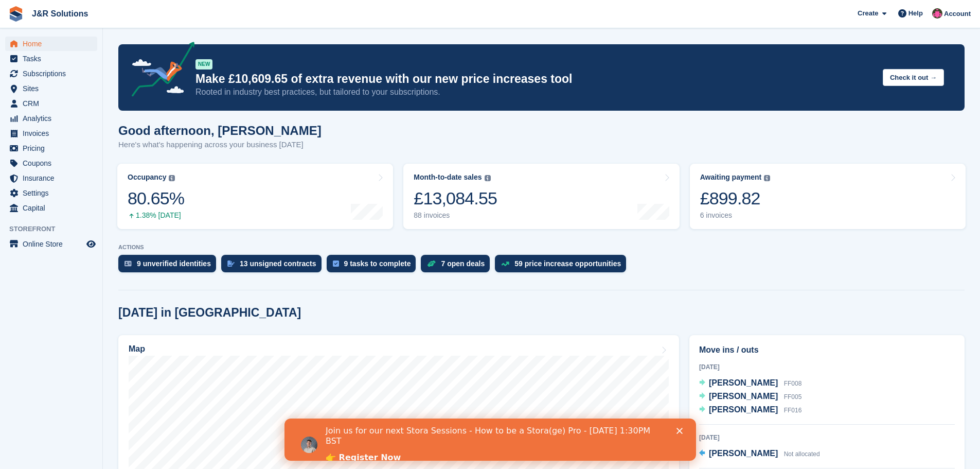 The width and height of the screenshot is (980, 469). I want to click on div: £13,084.55, so click(456, 198).